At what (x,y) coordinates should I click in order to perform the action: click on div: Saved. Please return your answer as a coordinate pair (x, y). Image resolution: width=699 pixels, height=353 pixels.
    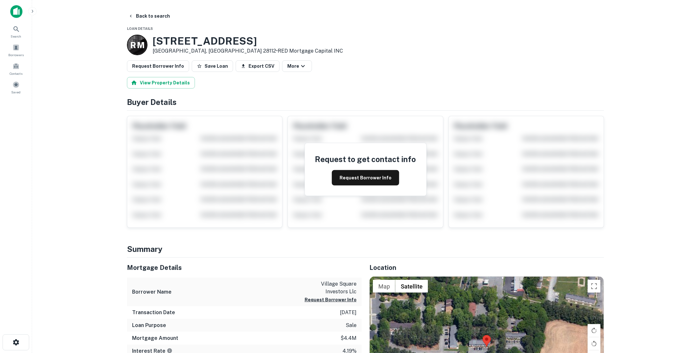
    Looking at the image, I should click on (16, 87).